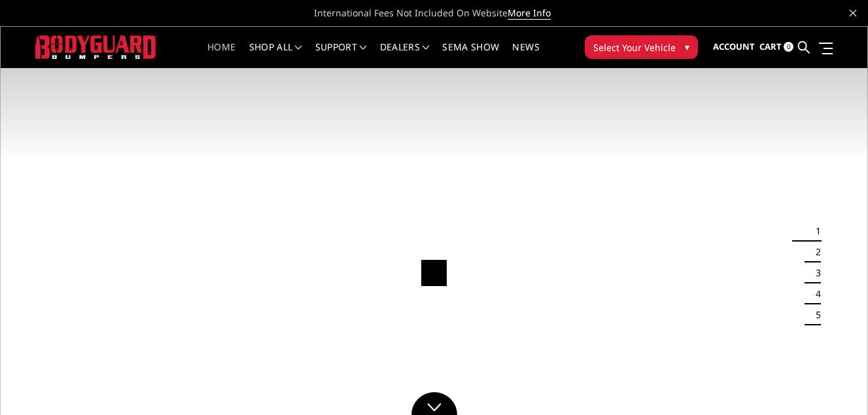  I want to click on a: SEMA Show, so click(471, 55).